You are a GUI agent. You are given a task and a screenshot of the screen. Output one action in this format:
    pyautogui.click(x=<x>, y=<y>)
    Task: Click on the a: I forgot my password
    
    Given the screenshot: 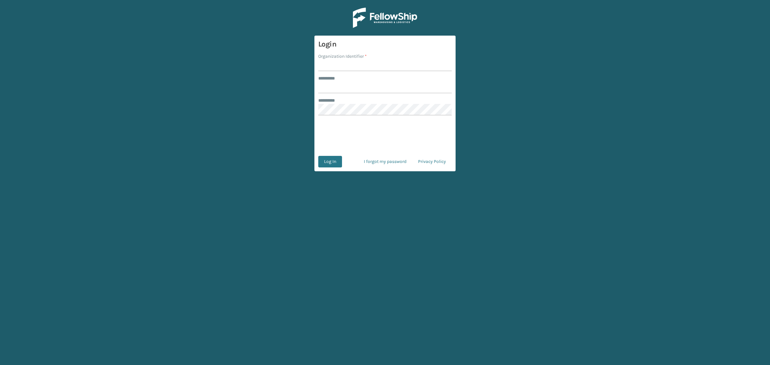 What is the action you would take?
    pyautogui.click(x=385, y=162)
    